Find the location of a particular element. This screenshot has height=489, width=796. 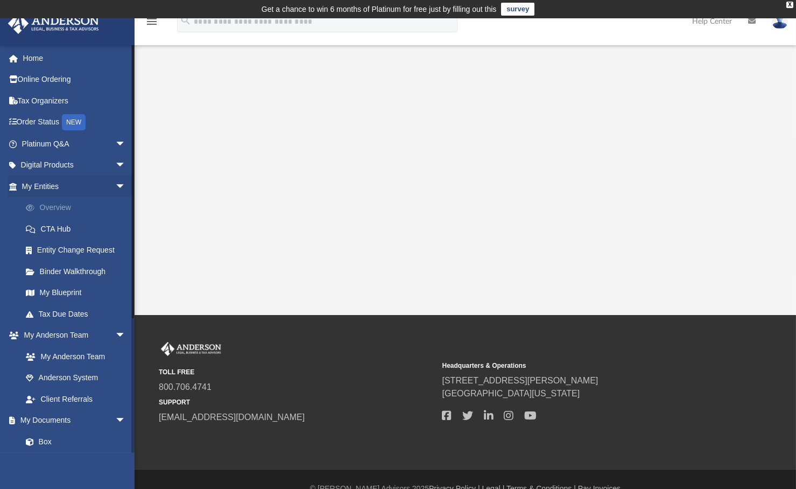

a: Order StatusNEW is located at coordinates (75, 122).